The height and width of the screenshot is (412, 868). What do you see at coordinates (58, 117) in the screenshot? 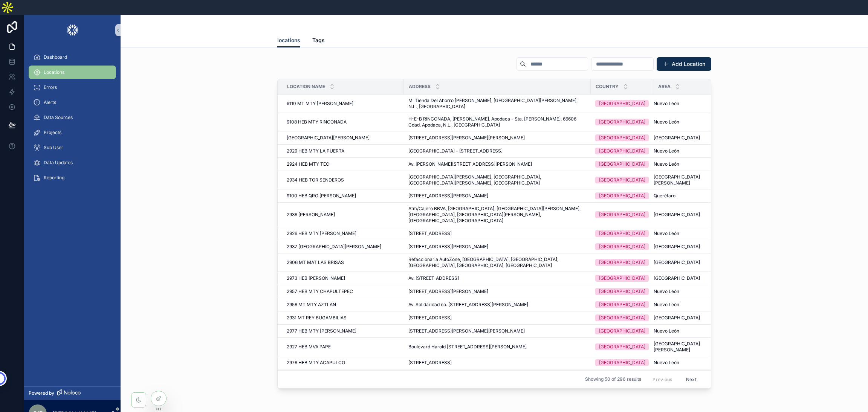
I see `span: Data Sources` at bounding box center [58, 117].